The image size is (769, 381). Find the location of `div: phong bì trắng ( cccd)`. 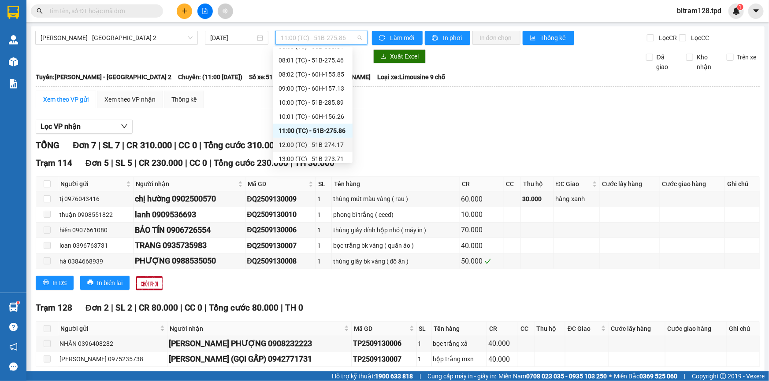

div: phong bì trắng ( cccd) is located at coordinates (395, 215).